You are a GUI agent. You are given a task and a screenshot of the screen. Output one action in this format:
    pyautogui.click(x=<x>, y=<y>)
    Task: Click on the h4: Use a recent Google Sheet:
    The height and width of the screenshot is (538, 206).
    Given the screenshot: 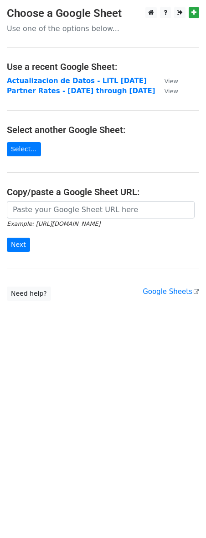 What is the action you would take?
    pyautogui.click(x=103, y=67)
    